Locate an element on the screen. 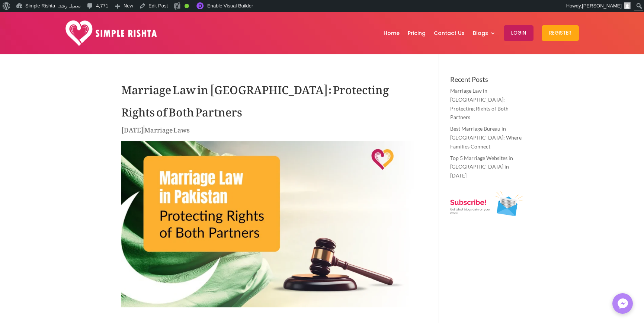 The image size is (644, 323). a: Blogs is located at coordinates (484, 33).